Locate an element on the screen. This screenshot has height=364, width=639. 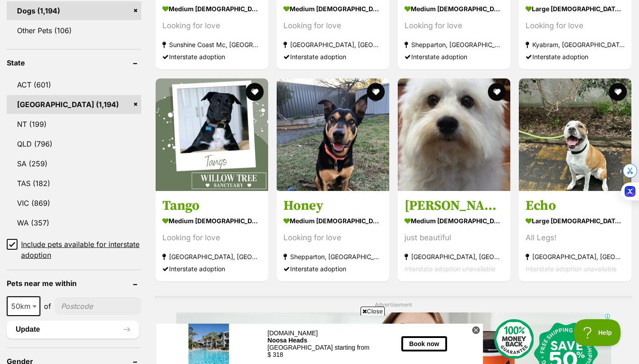
span: of is located at coordinates (48, 306).